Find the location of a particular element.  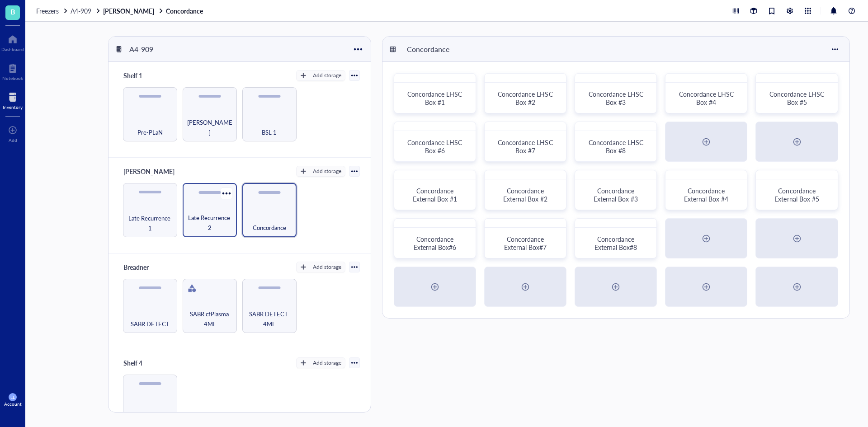

span: Concordance External Box #4 is located at coordinates (706, 195).